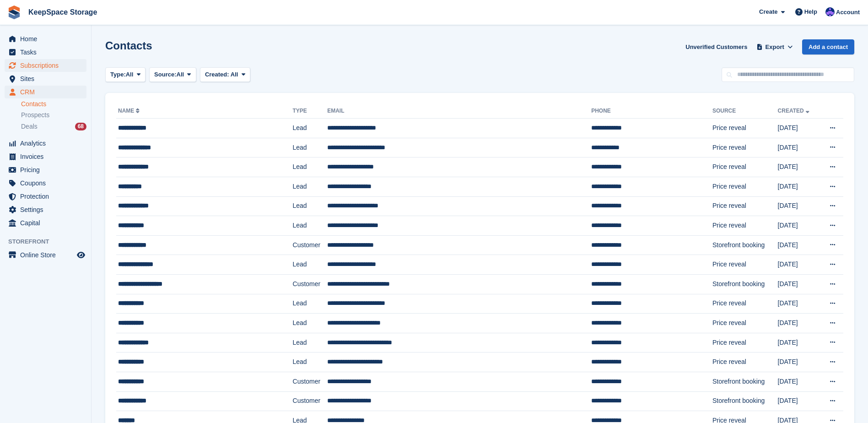 This screenshot has width=868, height=423. What do you see at coordinates (746, 111) in the screenshot?
I see `th: Source` at bounding box center [746, 111].